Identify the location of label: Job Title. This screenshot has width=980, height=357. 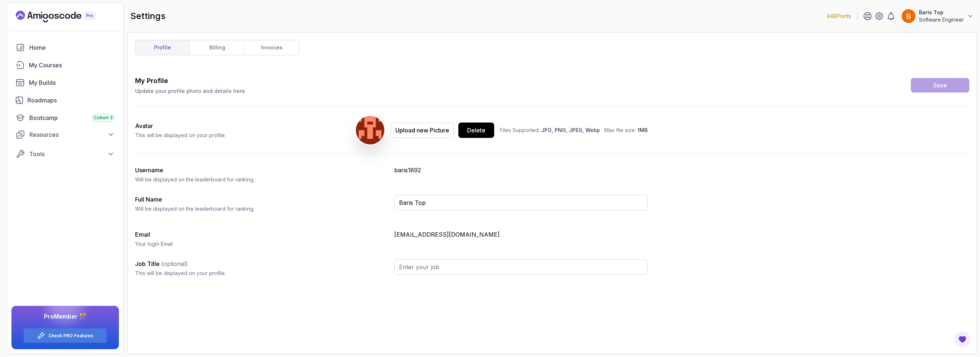
(162, 263).